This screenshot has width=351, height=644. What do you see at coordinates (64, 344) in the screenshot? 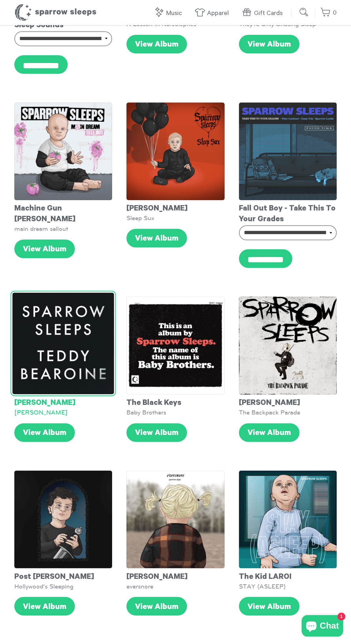
I see `img: Lorde-TeddyBeroine-Cover_grande.png` at bounding box center [64, 344].